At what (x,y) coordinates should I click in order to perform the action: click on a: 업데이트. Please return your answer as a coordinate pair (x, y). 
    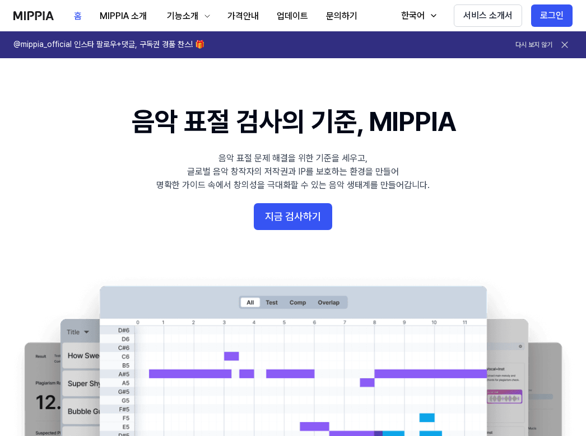
    Looking at the image, I should click on (292, 16).